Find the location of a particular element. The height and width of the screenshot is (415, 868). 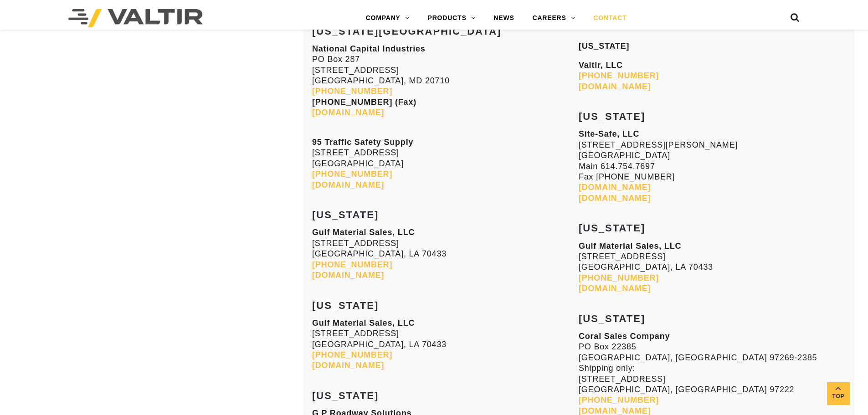

a: Top is located at coordinates (838, 394).